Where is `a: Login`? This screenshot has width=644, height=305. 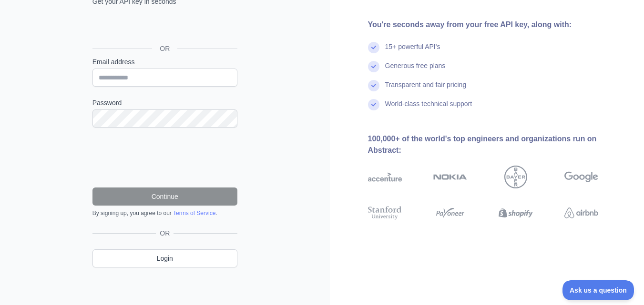
a: Login is located at coordinates (165, 259).